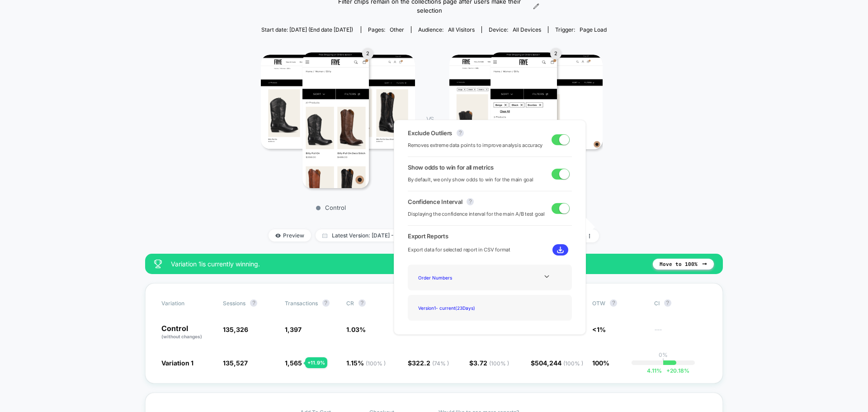  Describe the element at coordinates (366, 363) in the screenshot. I see `span: 1.15 %` at that location.